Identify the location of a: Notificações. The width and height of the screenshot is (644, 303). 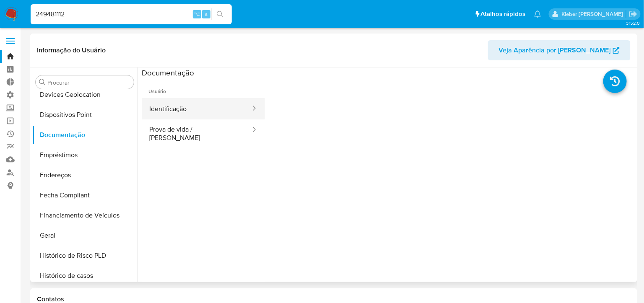
(537, 14).